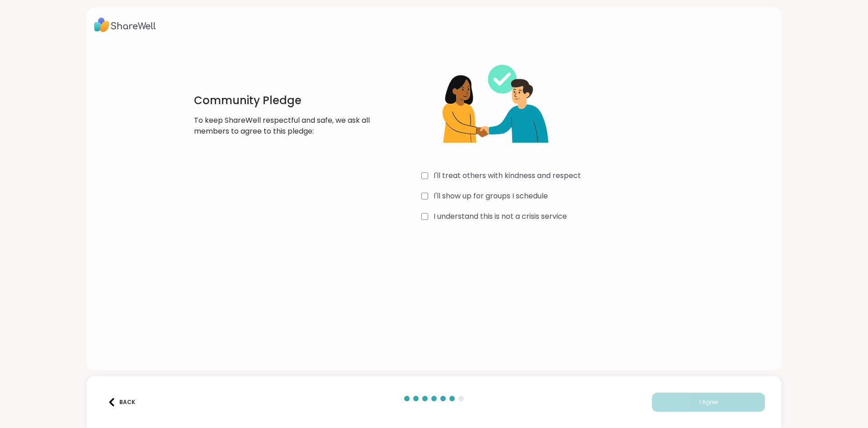 The width and height of the screenshot is (868, 428). I want to click on span: I Agree, so click(709, 402).